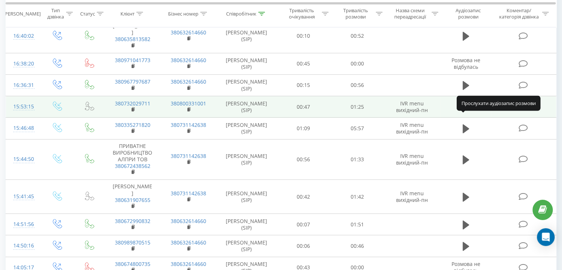  Describe the element at coordinates (55, 14) in the screenshot. I see `div: Тип дзвінка` at that location.